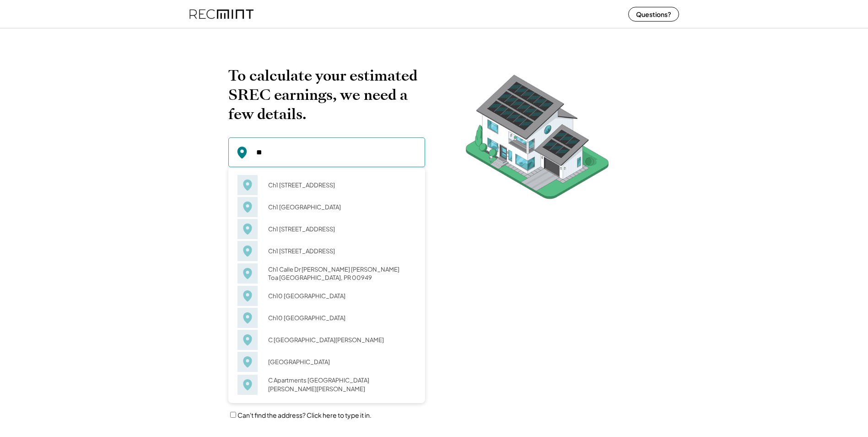  I want to click on label: Can't find the address? Click here to type it in., so click(304, 415).